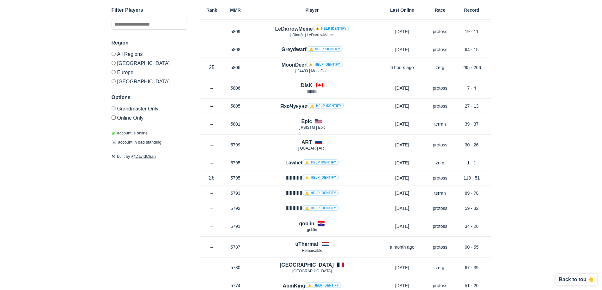 The width and height of the screenshot is (602, 290). What do you see at coordinates (212, 10) in the screenshot?
I see `h6: Rank` at bounding box center [212, 10].